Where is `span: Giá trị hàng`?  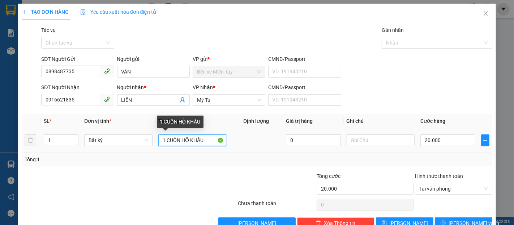 span: Giá trị hàng is located at coordinates (299, 121).